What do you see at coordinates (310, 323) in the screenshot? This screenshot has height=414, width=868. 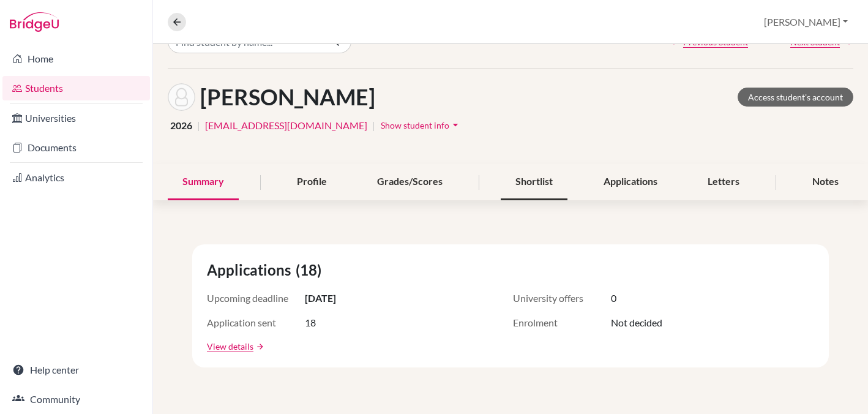 I see `span: 18` at bounding box center [310, 323].